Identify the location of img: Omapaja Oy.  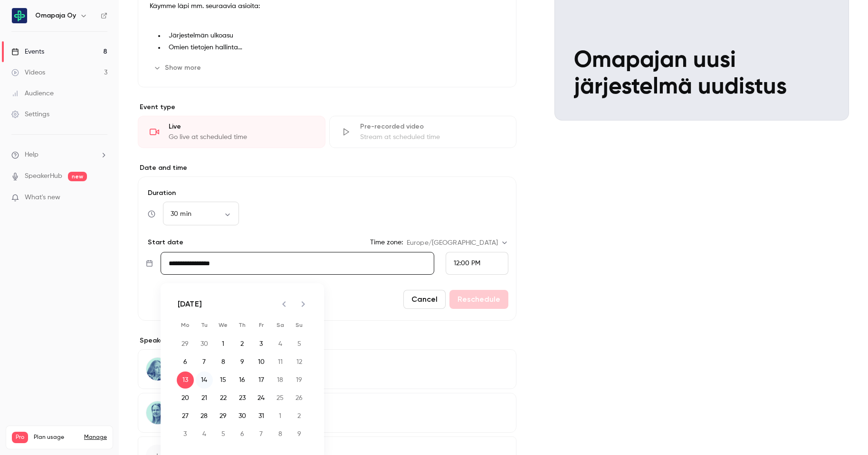
(20, 15).